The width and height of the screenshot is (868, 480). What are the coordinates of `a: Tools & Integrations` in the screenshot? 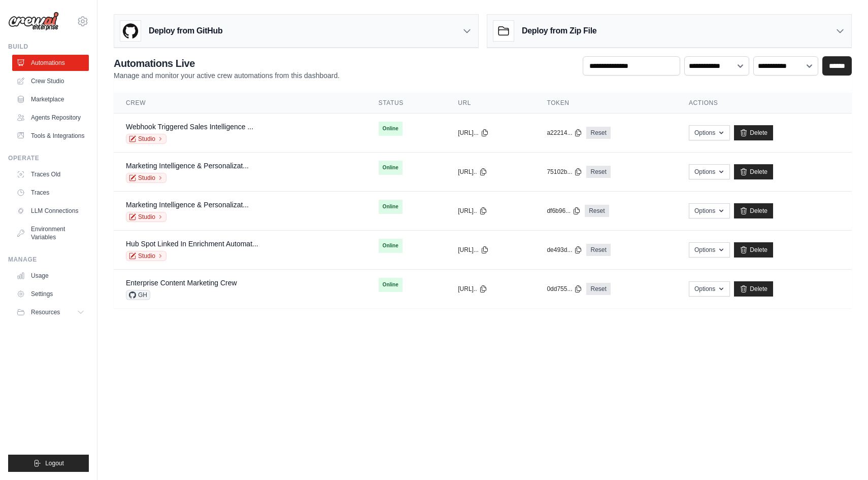 It's located at (50, 136).